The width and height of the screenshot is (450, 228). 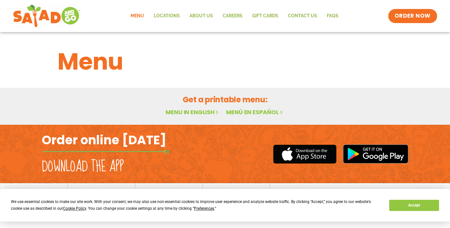 I want to click on img: new-SAG-logo-768×292, so click(x=47, y=16).